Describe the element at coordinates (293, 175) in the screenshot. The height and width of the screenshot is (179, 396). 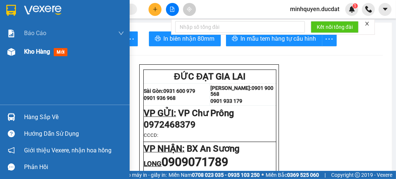
I see `span: Miền Bắc` at that location.